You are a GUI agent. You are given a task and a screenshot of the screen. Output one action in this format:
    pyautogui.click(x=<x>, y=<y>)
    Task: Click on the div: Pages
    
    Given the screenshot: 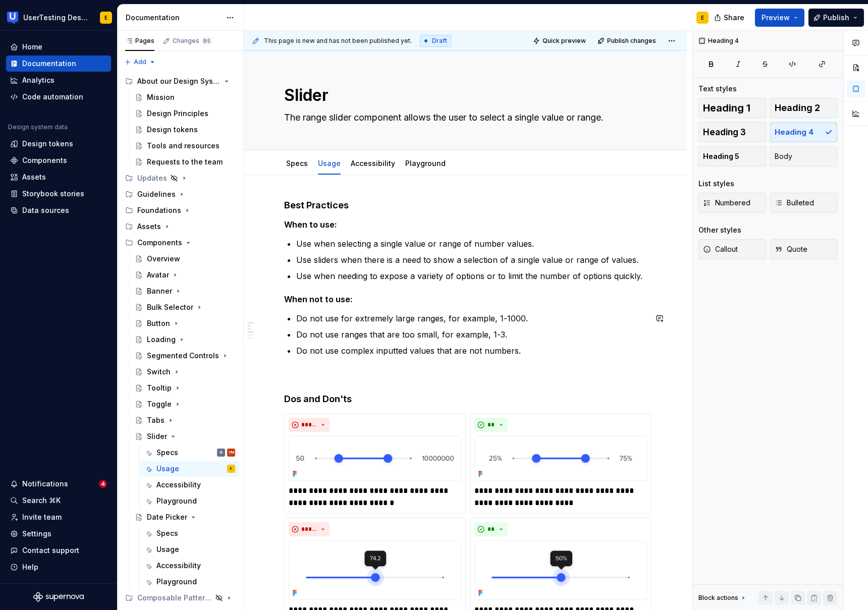 What is the action you would take?
    pyautogui.click(x=140, y=41)
    